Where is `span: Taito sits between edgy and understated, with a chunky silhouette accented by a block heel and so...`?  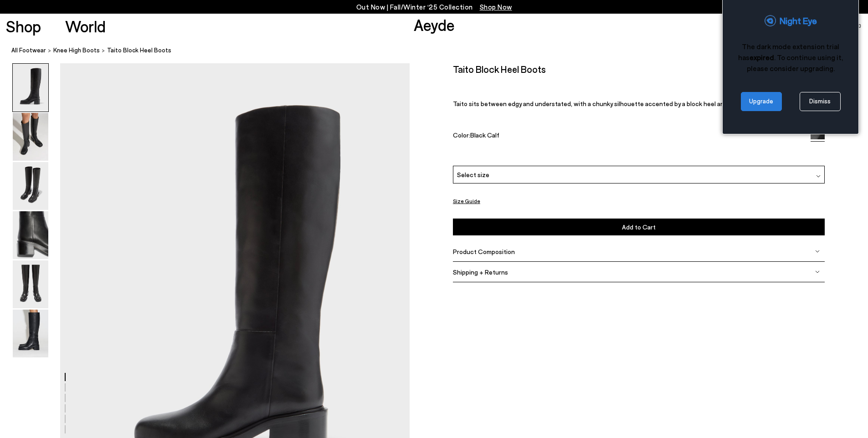
span: Taito sits between edgy and understated, with a chunky silhouette accented by a block heel and so... is located at coordinates (624, 104).